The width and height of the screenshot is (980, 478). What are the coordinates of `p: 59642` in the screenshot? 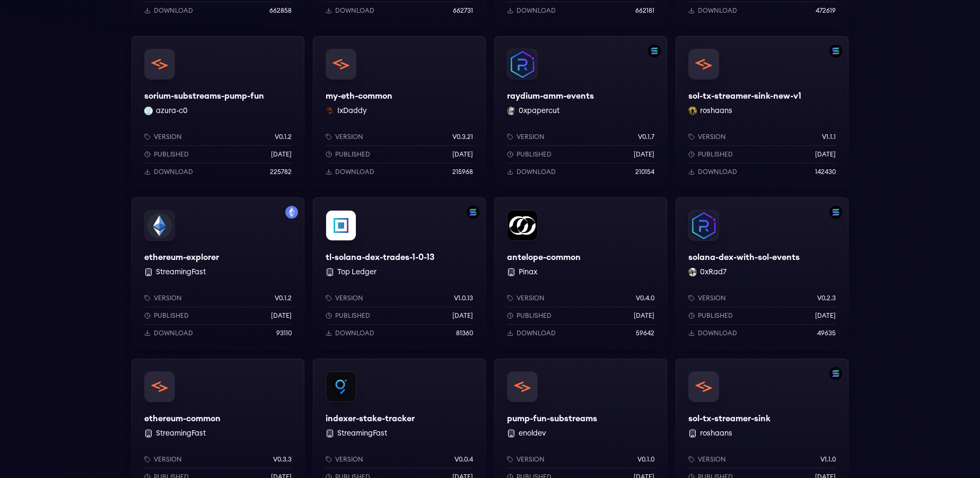 It's located at (645, 334).